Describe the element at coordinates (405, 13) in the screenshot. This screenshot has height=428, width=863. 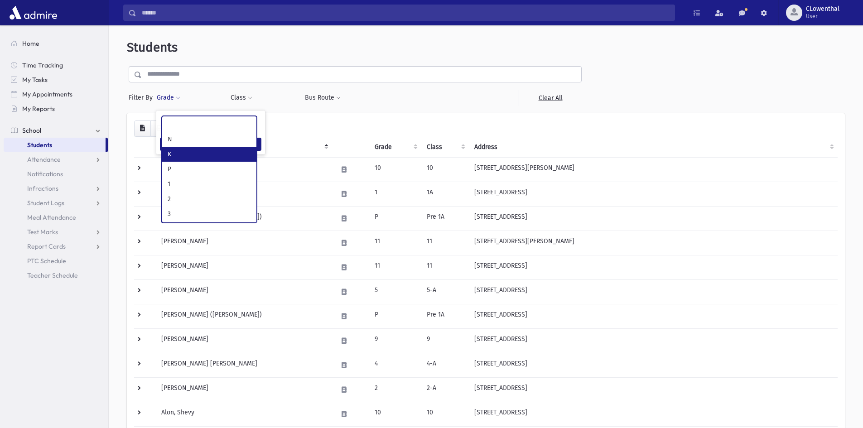
I see `input: Search` at that location.